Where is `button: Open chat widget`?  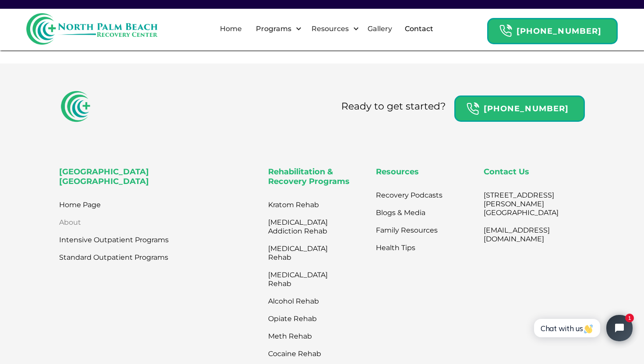 button: Open chat widget is located at coordinates (95, 20).